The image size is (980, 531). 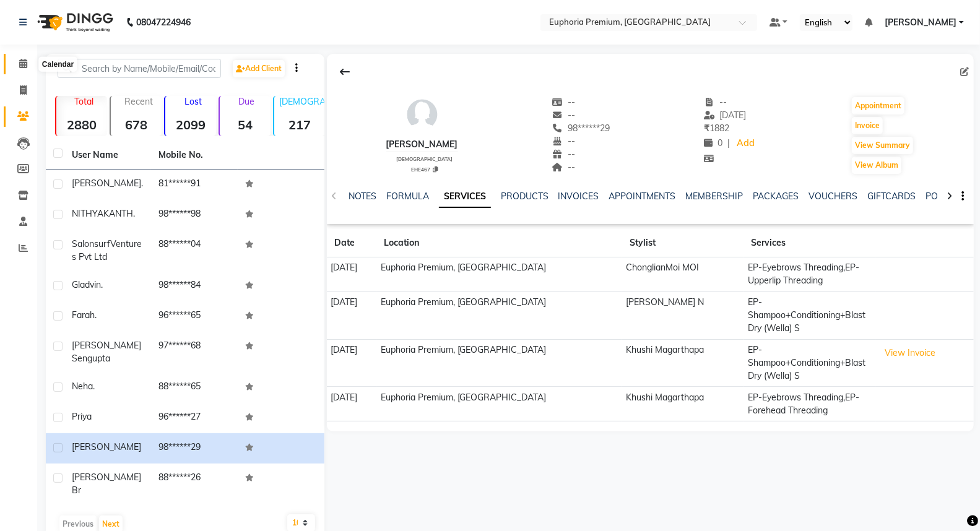 I want to click on td: EP-Eyebrows Threading,EP-Forehead Threading, so click(x=809, y=404).